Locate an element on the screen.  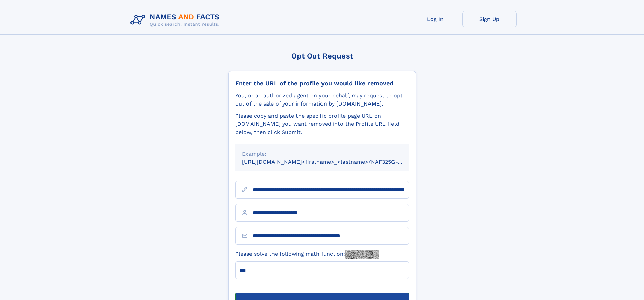
a: Sign Up is located at coordinates (489, 19).